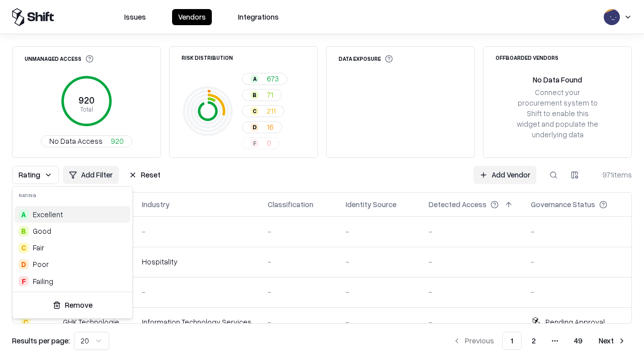  I want to click on div: C, so click(24, 248).